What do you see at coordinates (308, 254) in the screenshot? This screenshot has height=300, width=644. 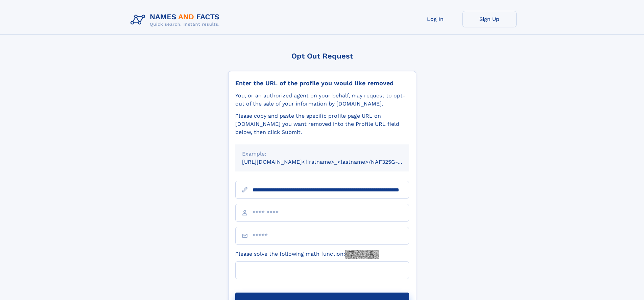 I see `label: Please solve the following math function:` at bounding box center [308, 254].